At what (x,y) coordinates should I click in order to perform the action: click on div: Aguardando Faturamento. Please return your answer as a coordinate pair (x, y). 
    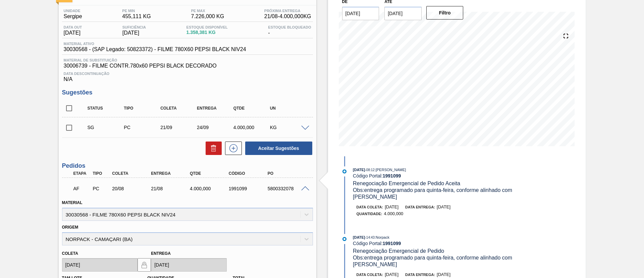
    Looking at the image, I should click on (82, 188).